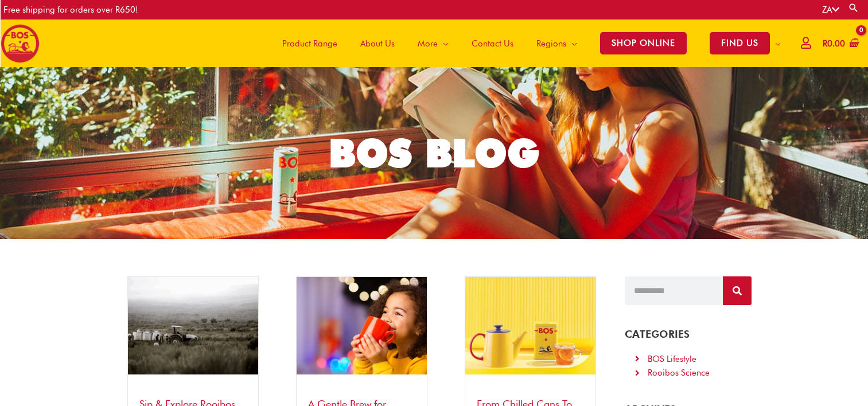  Describe the element at coordinates (433, 43) in the screenshot. I see `a: More` at that location.